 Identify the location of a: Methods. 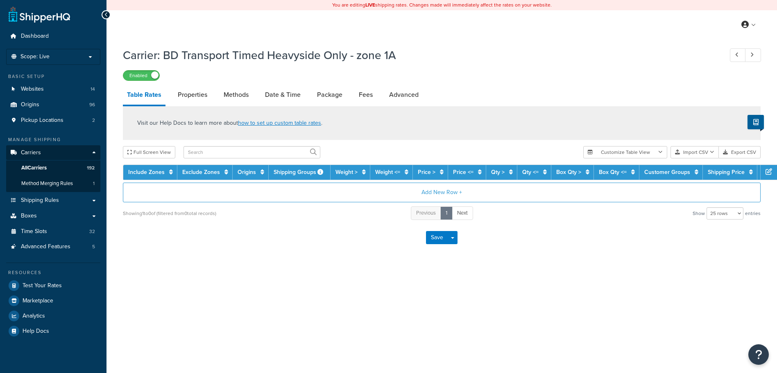
(236, 95).